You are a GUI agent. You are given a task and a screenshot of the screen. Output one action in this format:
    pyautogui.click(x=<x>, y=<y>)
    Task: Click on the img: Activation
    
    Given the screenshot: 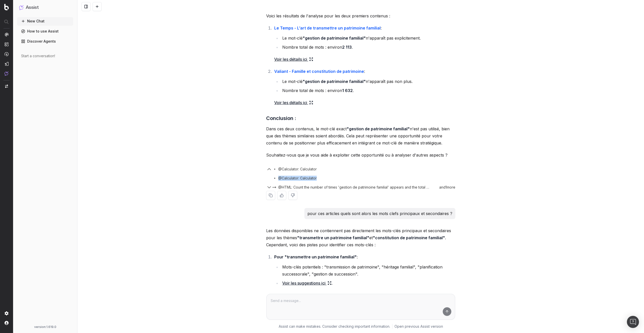 What is the action you would take?
    pyautogui.click(x=6, y=54)
    